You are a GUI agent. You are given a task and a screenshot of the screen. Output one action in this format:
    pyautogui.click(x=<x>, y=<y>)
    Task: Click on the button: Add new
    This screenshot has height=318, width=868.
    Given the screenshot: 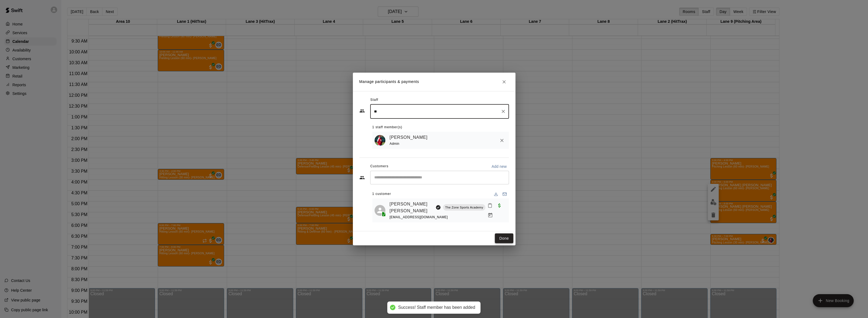 What is the action you would take?
    pyautogui.click(x=500, y=166)
    